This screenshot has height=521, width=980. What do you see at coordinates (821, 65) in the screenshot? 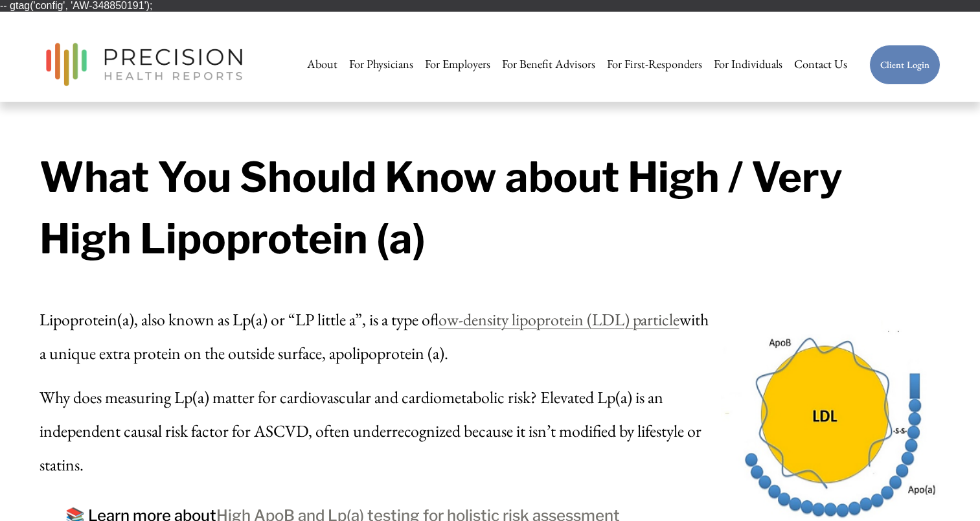
I see `a: Contact Us` at bounding box center [821, 65].